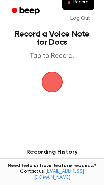 The height and width of the screenshot is (185, 104). I want to click on a: Beep, so click(26, 11).